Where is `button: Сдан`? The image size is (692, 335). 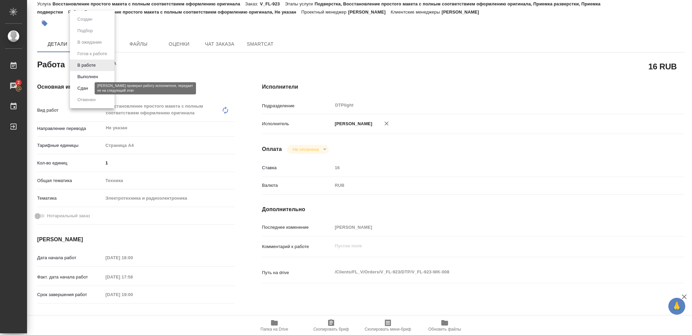
button: Сдан is located at coordinates (82, 88).